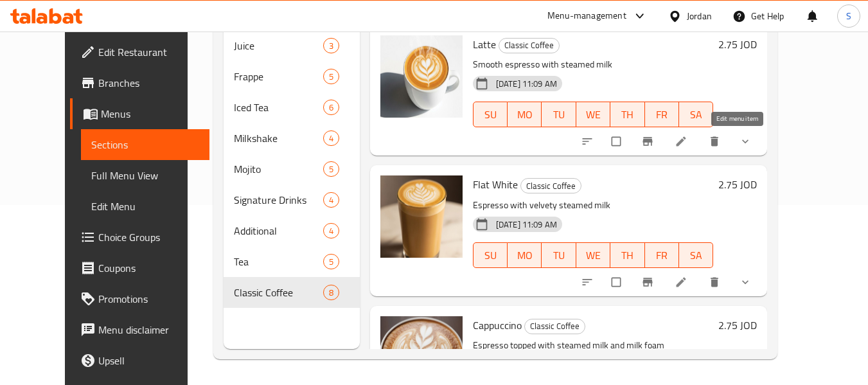 This screenshot has width=868, height=385. Describe the element at coordinates (594, 205) in the screenshot. I see `p: Espresso with velvety steamed milk` at that location.